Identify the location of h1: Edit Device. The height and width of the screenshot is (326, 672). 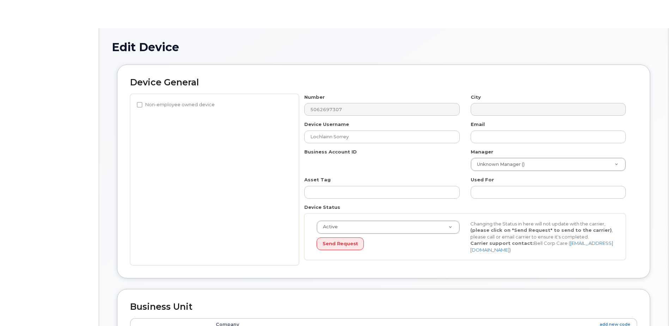
(384, 47).